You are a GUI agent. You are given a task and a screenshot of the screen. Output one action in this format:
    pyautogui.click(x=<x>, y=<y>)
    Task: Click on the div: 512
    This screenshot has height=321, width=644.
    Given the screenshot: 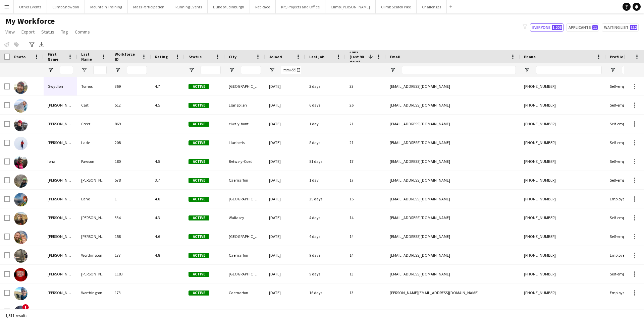 What is the action you would take?
    pyautogui.click(x=131, y=105)
    